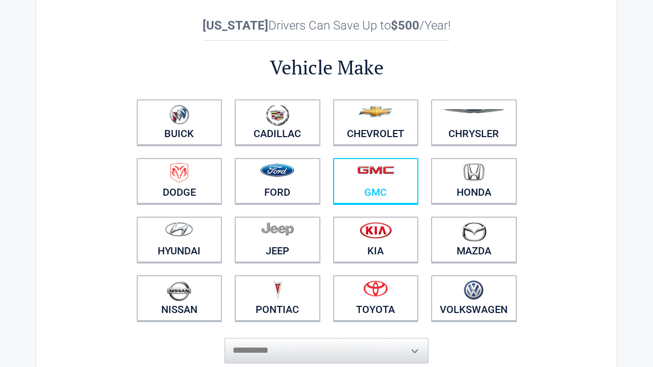 The height and width of the screenshot is (367, 653). Describe the element at coordinates (278, 240) in the screenshot. I see `a: Jeep` at that location.